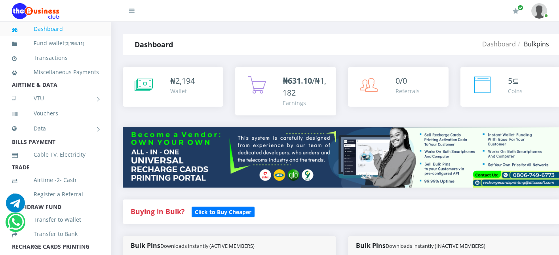 The width and height of the screenshot is (559, 255). What do you see at coordinates (55, 154) in the screenshot?
I see `a: Cable TV, Electricity` at bounding box center [55, 154].